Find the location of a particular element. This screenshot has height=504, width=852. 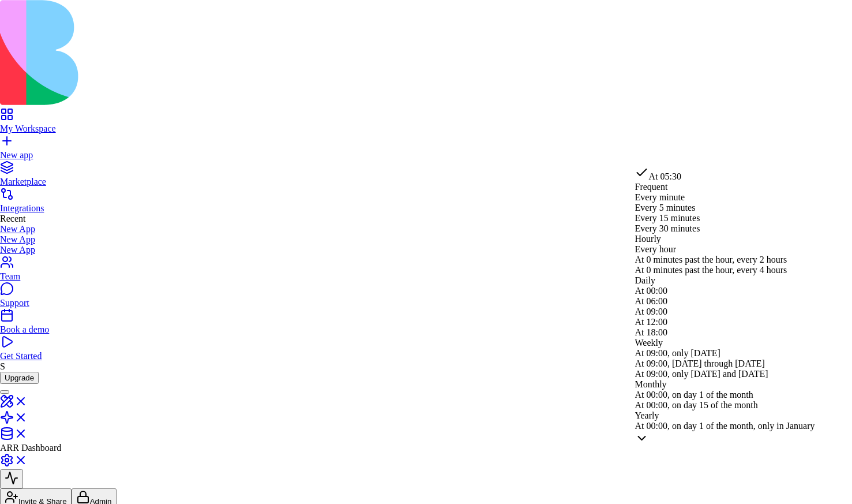

span: At 00:00, on day 15 of the month is located at coordinates (696, 405).